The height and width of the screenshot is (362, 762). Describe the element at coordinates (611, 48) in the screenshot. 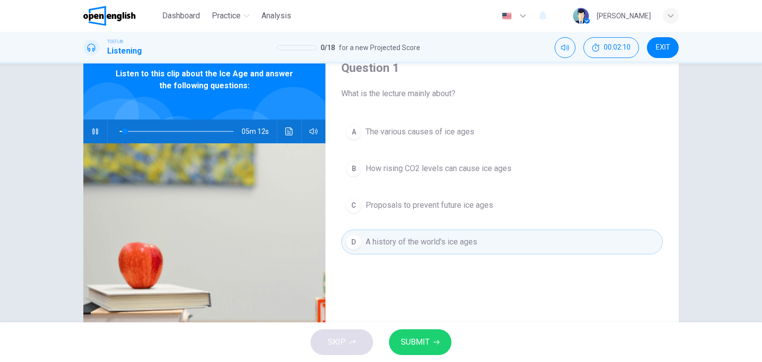

I see `button: 00:02:10` at that location.